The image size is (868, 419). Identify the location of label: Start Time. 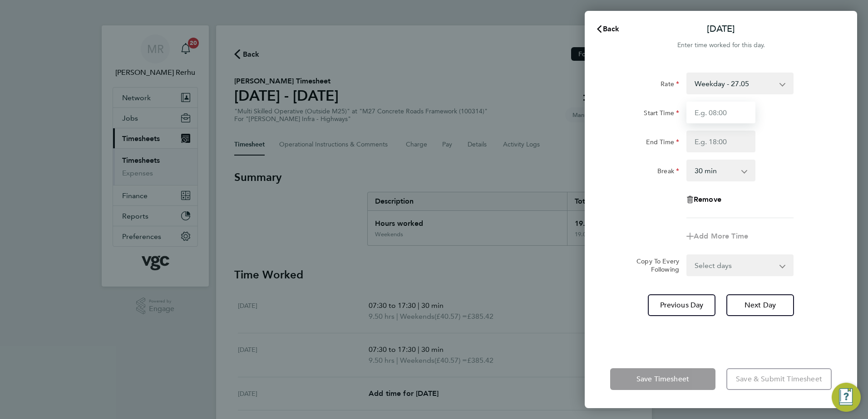
(661, 114).